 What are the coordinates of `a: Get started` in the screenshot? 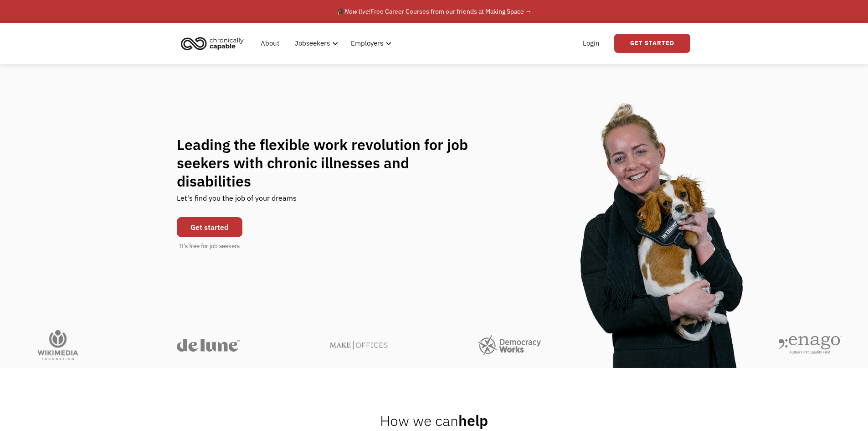 It's located at (209, 227).